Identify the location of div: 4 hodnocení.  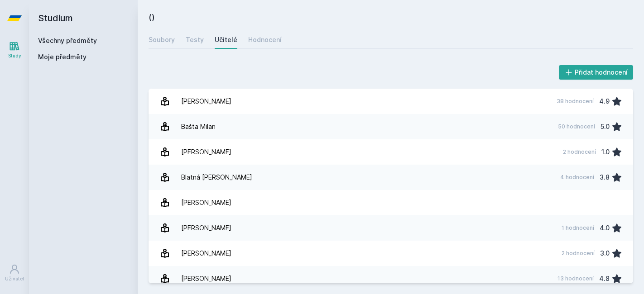
(577, 177).